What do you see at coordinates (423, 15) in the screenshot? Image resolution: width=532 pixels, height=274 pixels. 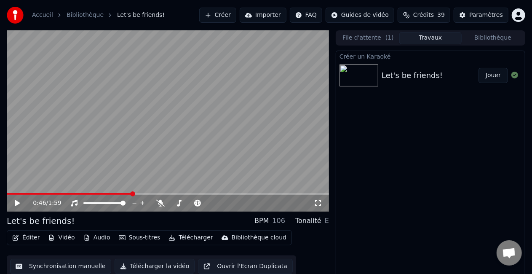 I see `span: Crédits` at bounding box center [423, 15].